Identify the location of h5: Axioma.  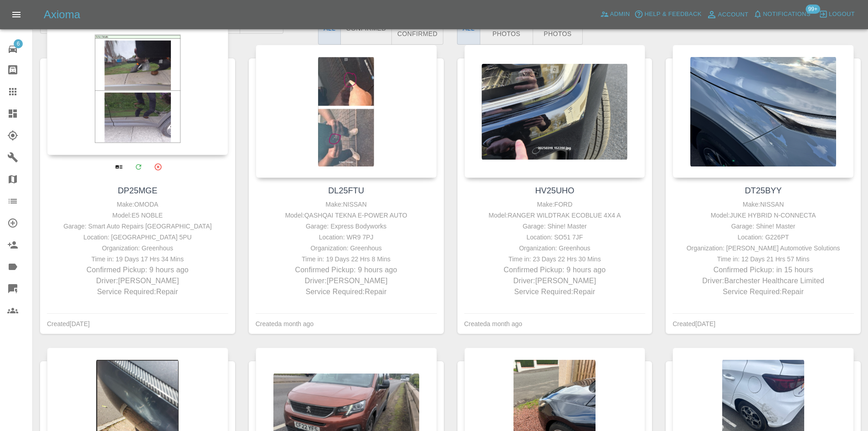
(62, 15).